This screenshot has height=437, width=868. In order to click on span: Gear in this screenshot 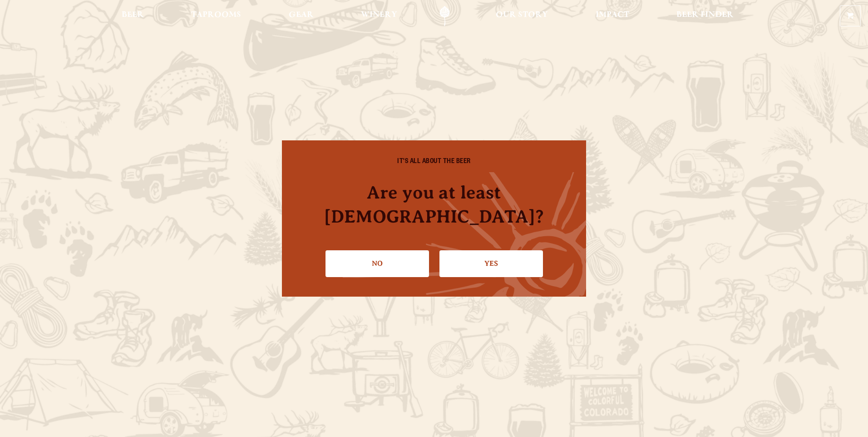, I will do `click(301, 15)`.